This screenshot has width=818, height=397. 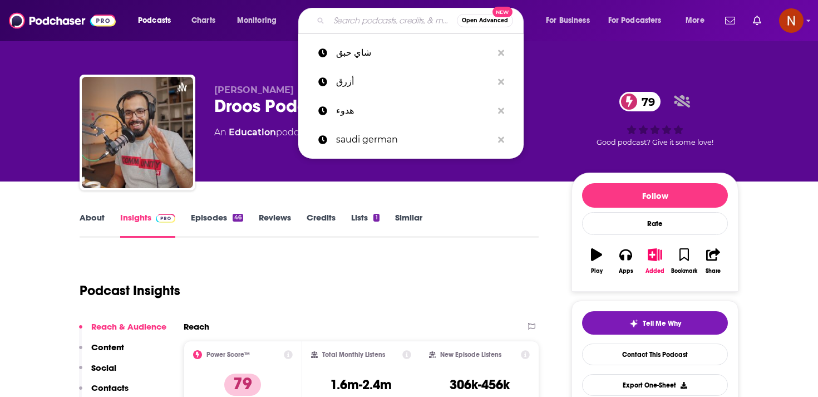 What do you see at coordinates (655, 354) in the screenshot?
I see `a: Contact This Podcast` at bounding box center [655, 354].